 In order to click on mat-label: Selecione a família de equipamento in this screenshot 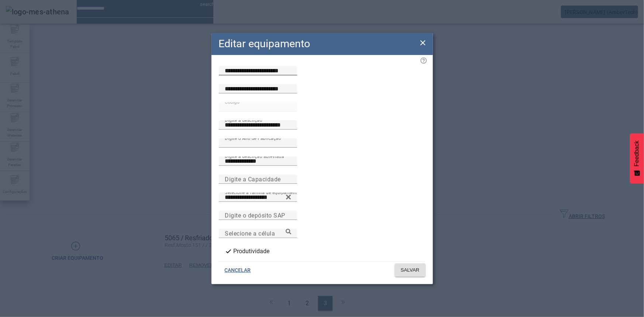, I will do `click(262, 192)`.